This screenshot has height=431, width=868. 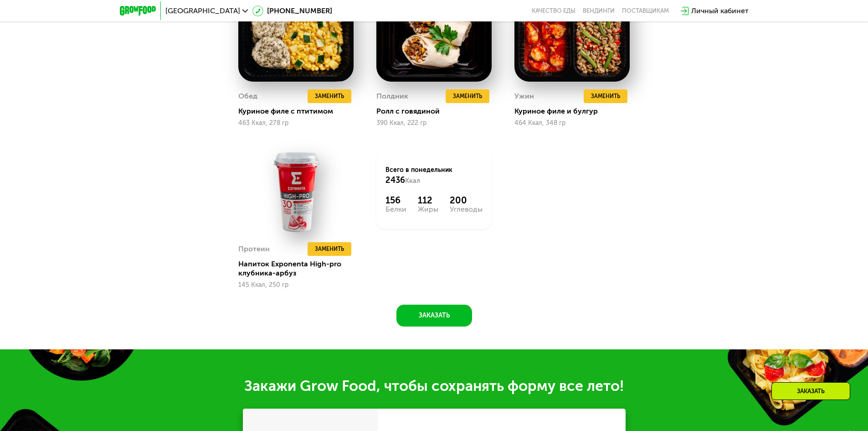 What do you see at coordinates (300, 268) in the screenshot?
I see `div: Напиток Exponenta High-pro клубника-арбуз` at bounding box center [300, 268].